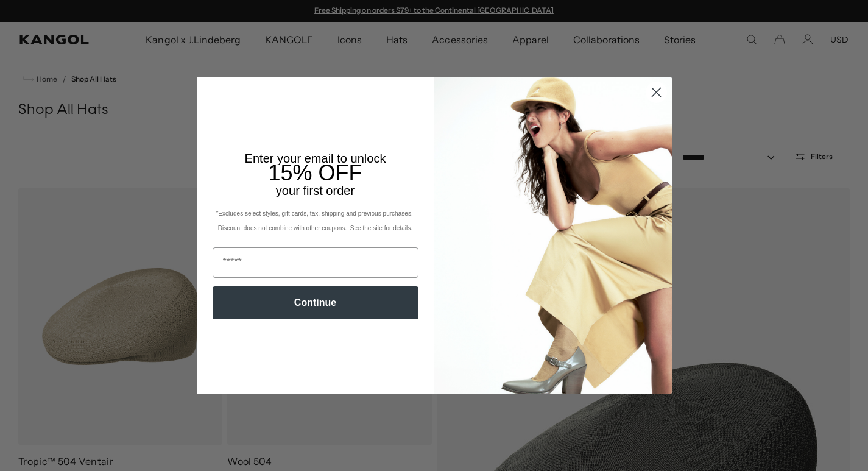 The height and width of the screenshot is (471, 868). I want to click on span: 15% OFF, so click(315, 173).